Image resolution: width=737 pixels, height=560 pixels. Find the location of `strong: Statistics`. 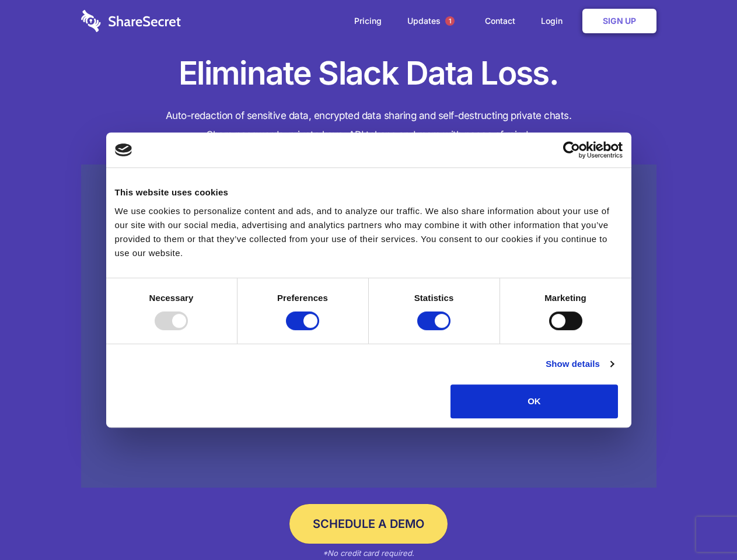

strong: Statistics is located at coordinates (434, 297).